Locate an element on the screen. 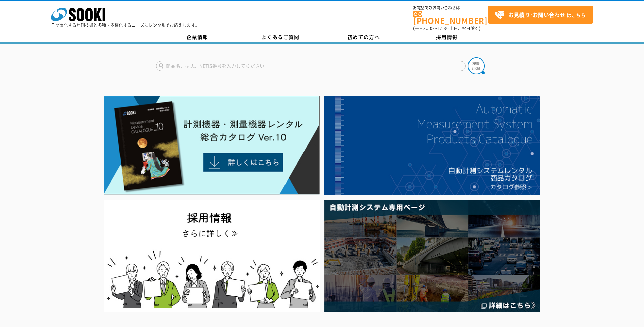  img: Catalog Ver10 is located at coordinates (212, 145).